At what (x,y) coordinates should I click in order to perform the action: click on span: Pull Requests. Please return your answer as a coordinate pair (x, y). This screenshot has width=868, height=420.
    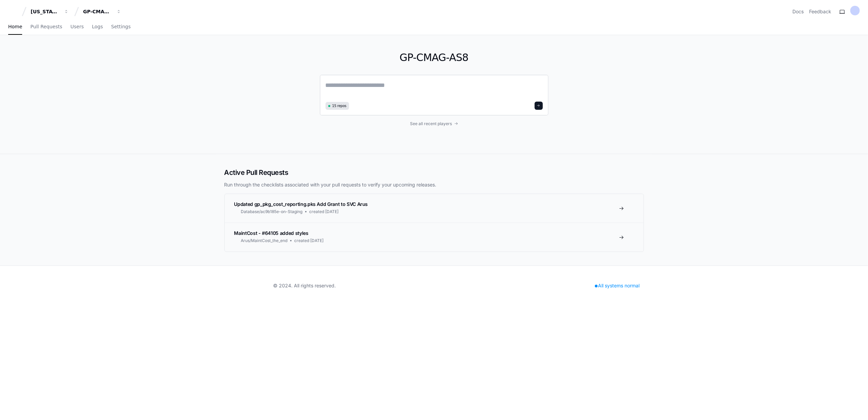
    Looking at the image, I should click on (46, 27).